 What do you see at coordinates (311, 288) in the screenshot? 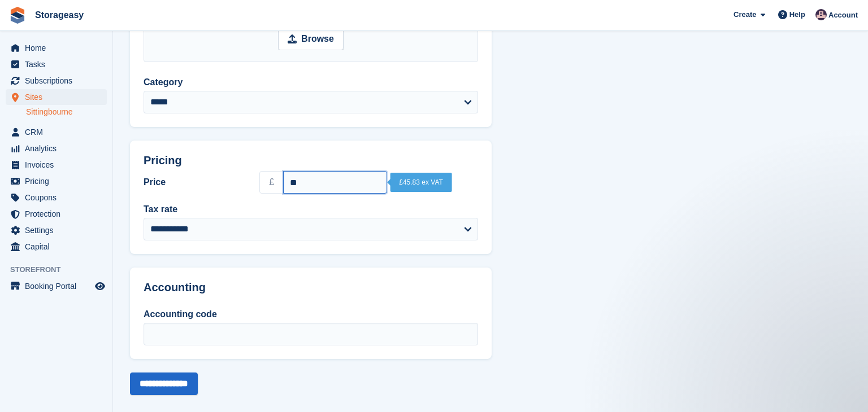
I see `h2: Accounting` at bounding box center [311, 288].